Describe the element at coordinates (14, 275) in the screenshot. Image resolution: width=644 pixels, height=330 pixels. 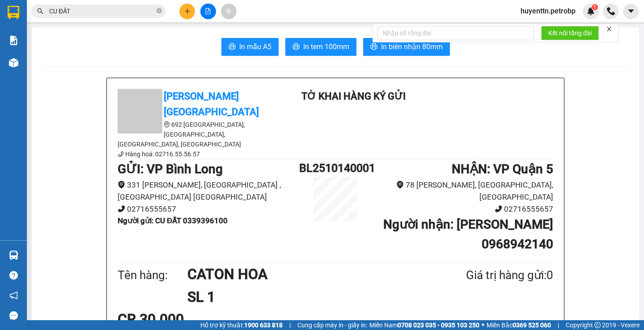
I see `span: question-circle` at that location.